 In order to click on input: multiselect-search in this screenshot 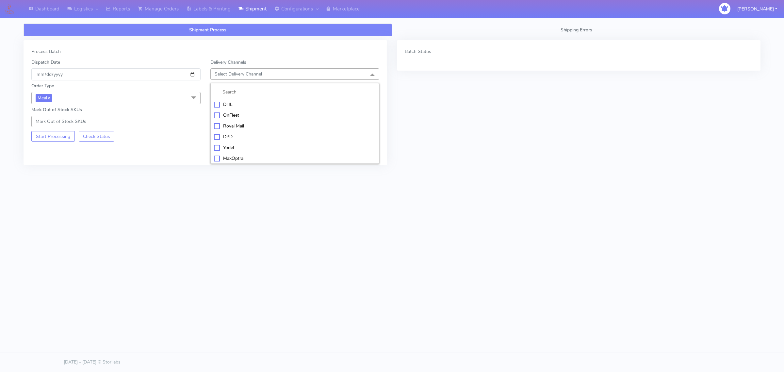, I will do `click(295, 92)`.